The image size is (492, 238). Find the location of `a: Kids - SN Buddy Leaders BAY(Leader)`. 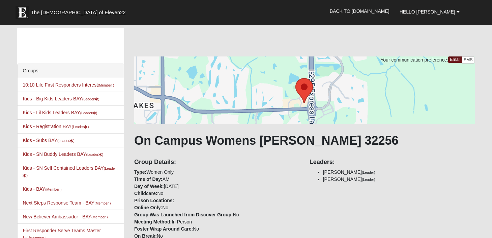

a: Kids - SN Buddy Leaders BAY(Leader) is located at coordinates (63, 154).